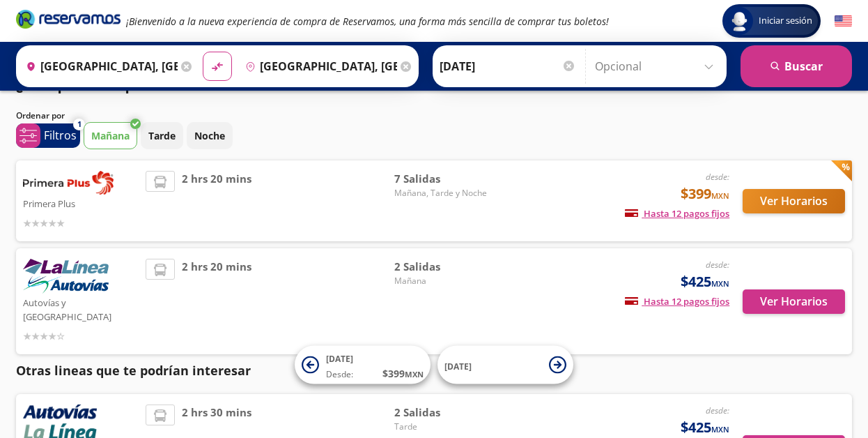 Image resolution: width=868 pixels, height=438 pixels. I want to click on span: Tarde, so click(443, 426).